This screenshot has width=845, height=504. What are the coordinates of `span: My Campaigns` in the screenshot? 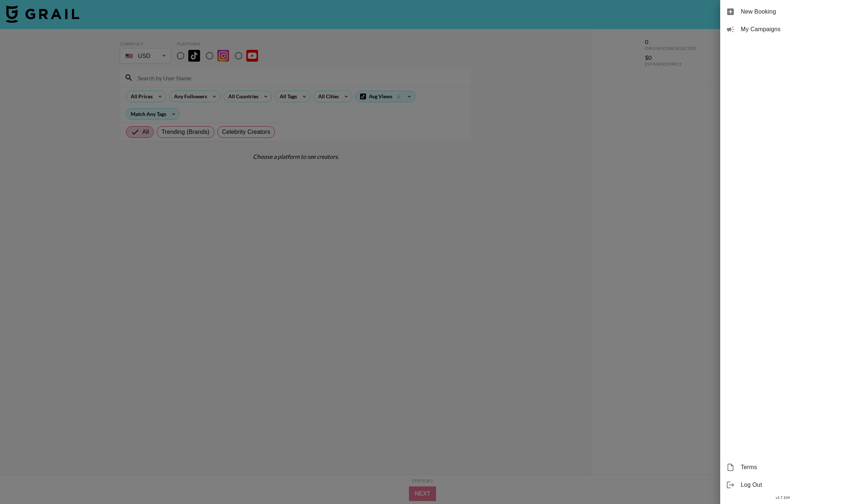 It's located at (790, 30).